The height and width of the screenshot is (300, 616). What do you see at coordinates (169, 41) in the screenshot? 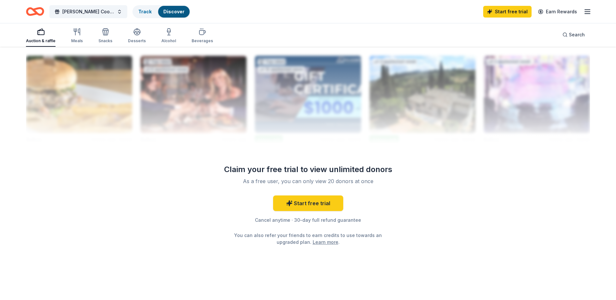
I see `div: Alcohol` at bounding box center [169, 41].